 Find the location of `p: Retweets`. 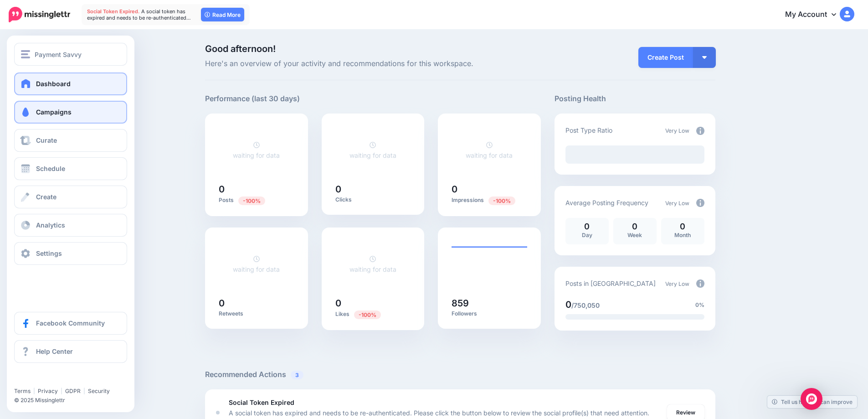

p: Retweets is located at coordinates (257, 314).